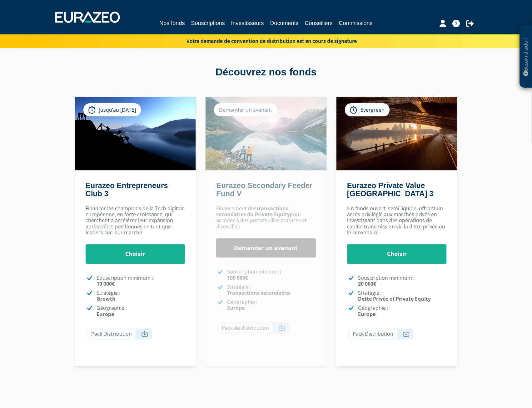 The height and width of the screenshot is (408, 532). I want to click on a: Demander un avenant, so click(266, 248).